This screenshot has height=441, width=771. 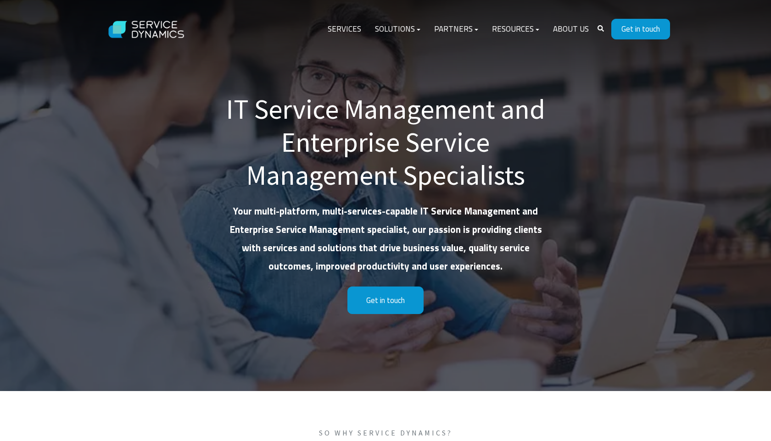 I want to click on div: Navigation Menu, so click(x=458, y=29).